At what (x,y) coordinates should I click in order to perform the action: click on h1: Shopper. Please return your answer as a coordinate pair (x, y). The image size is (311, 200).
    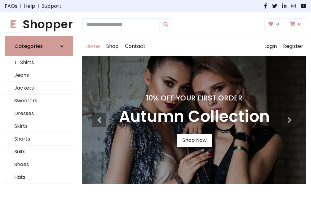
    Looking at the image, I should click on (39, 24).